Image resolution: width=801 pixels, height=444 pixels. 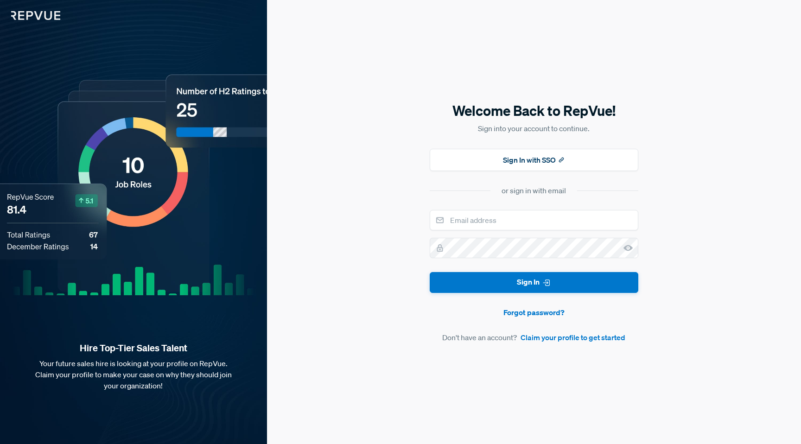 What do you see at coordinates (534, 312) in the screenshot?
I see `a: Forgot password?` at bounding box center [534, 312].